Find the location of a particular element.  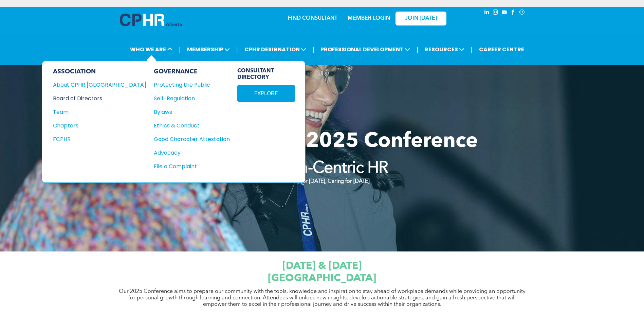

a: EXPLORE is located at coordinates (266, 93).